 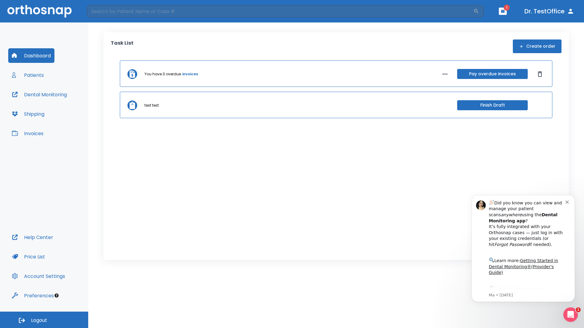 I want to click on a: Dashboard, so click(x=31, y=56).